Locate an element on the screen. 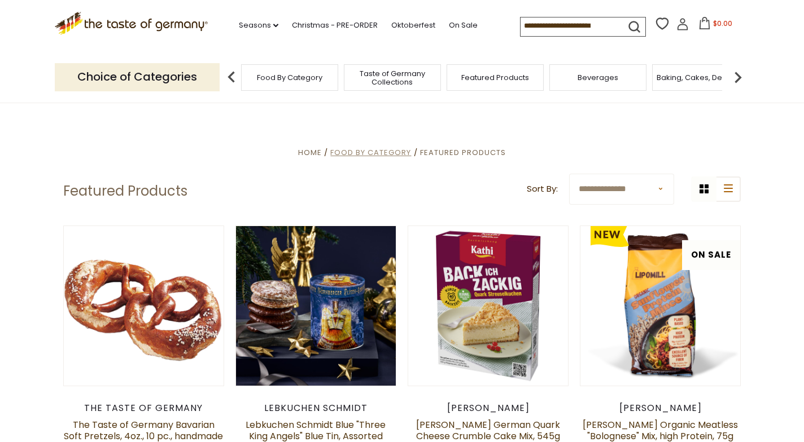 This screenshot has width=804, height=442. p: Choice of Categories is located at coordinates (137, 77).